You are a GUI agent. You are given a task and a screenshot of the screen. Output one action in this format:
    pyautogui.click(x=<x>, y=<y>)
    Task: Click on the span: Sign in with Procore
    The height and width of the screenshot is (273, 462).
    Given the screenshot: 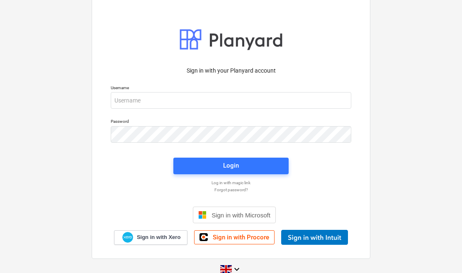 What is the action you would take?
    pyautogui.click(x=241, y=237)
    